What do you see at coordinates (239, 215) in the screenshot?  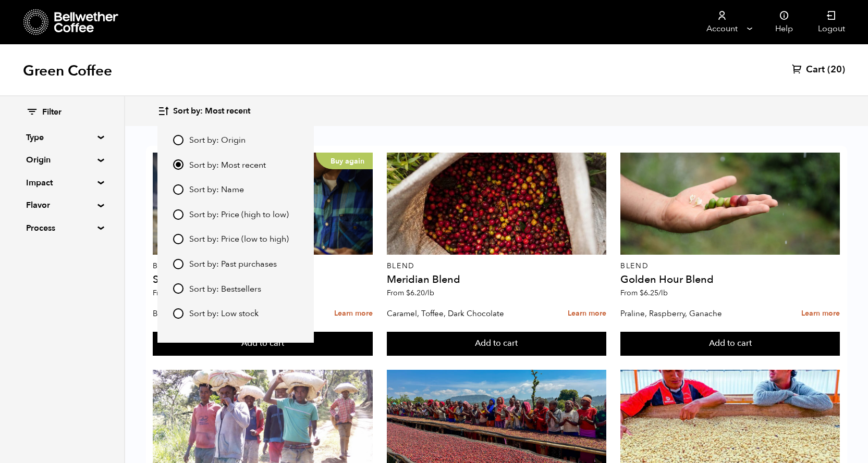 I see `span: Sort by: Price (high to low)` at bounding box center [239, 215].